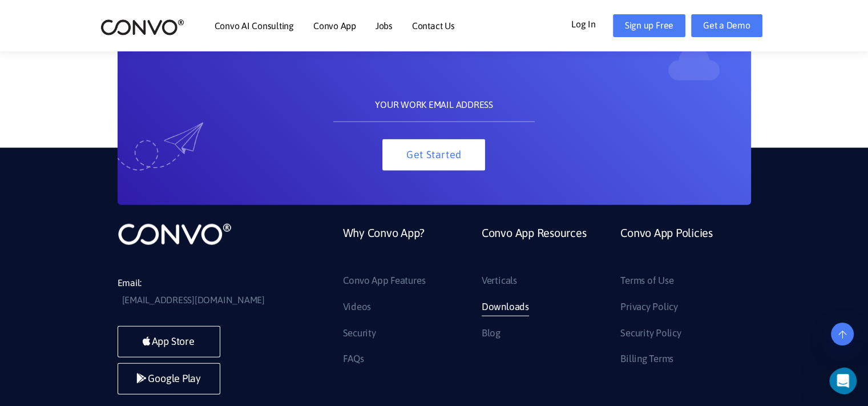 Image resolution: width=868 pixels, height=406 pixels. I want to click on a: Videos, so click(358, 307).